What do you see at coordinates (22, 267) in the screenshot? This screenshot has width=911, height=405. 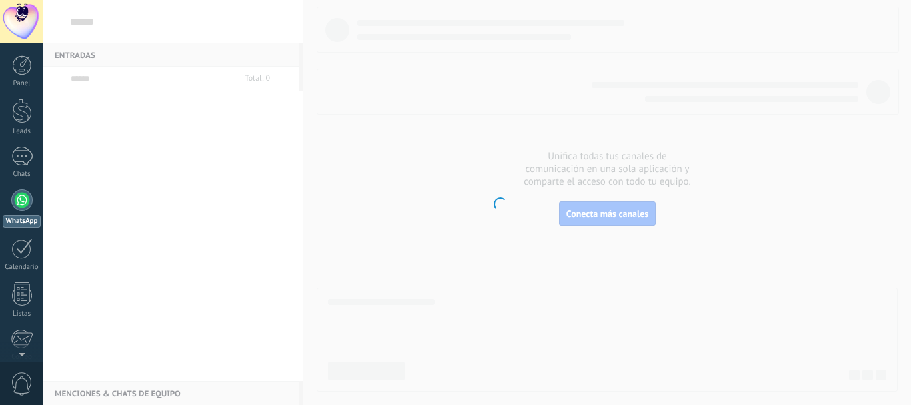 I see `div: Calendario` at bounding box center [22, 267].